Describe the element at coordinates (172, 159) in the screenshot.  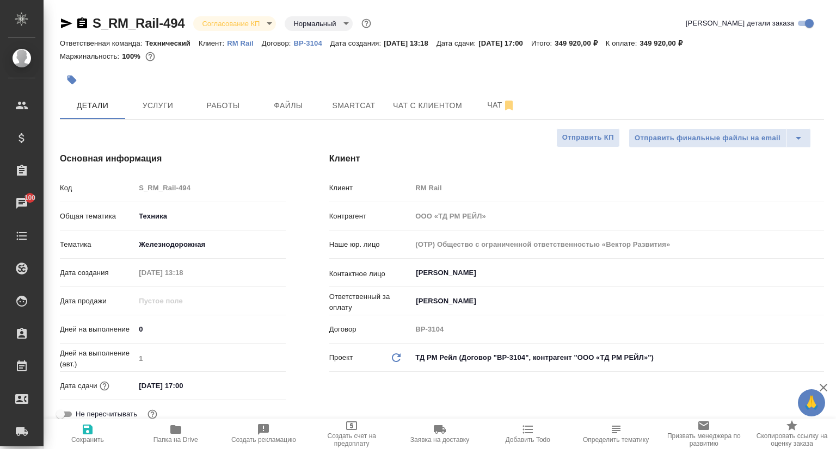
I see `h4: Основная информация` at that location.